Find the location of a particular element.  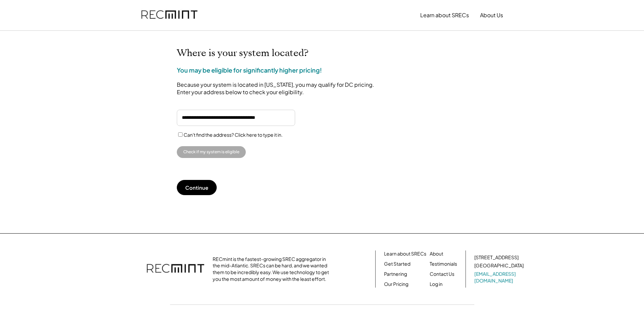

a: Log in is located at coordinates (436, 284).